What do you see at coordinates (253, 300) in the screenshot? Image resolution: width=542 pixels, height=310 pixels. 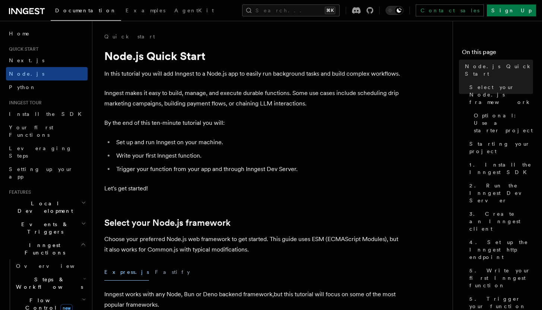 I see `p: Inngest works with any Node, Bun or Deno backend framework,but this tutorial will focus on some o...` at bounding box center [253, 300].